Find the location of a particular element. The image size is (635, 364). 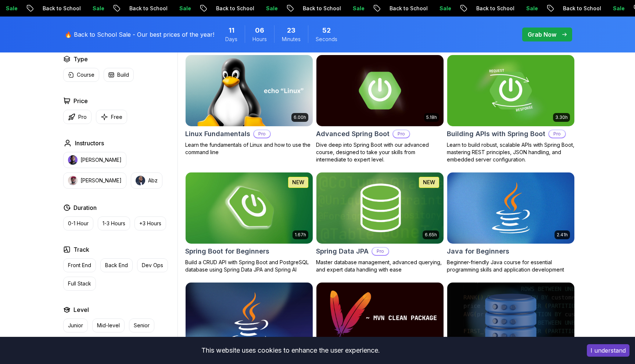

span: 23 Minutes is located at coordinates (291, 31).